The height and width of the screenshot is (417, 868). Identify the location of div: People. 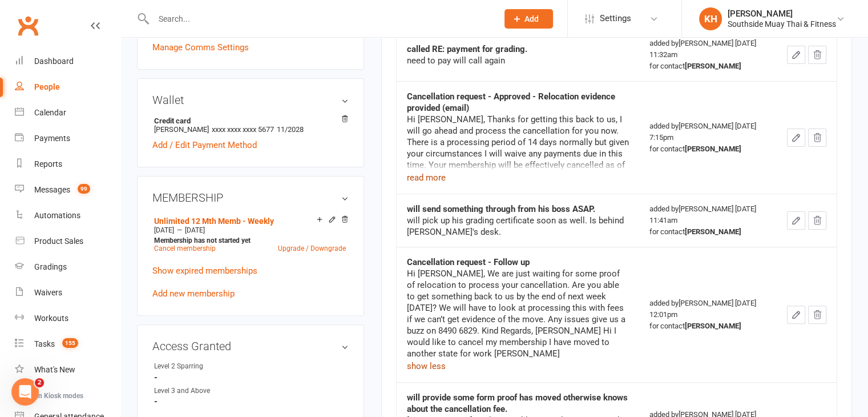
(47, 87).